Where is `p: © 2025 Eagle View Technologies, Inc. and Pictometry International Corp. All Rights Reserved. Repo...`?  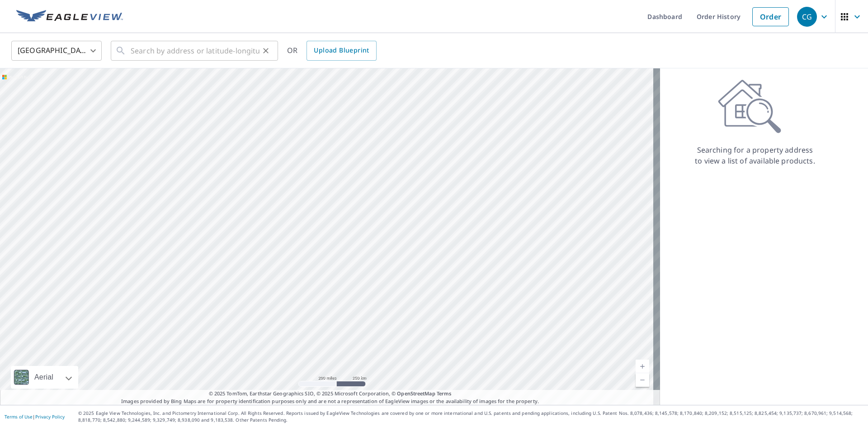 p: © 2025 Eagle View Technologies, Inc. and Pictometry International Corp. All Rights Reserved. Repo... is located at coordinates (471, 417).